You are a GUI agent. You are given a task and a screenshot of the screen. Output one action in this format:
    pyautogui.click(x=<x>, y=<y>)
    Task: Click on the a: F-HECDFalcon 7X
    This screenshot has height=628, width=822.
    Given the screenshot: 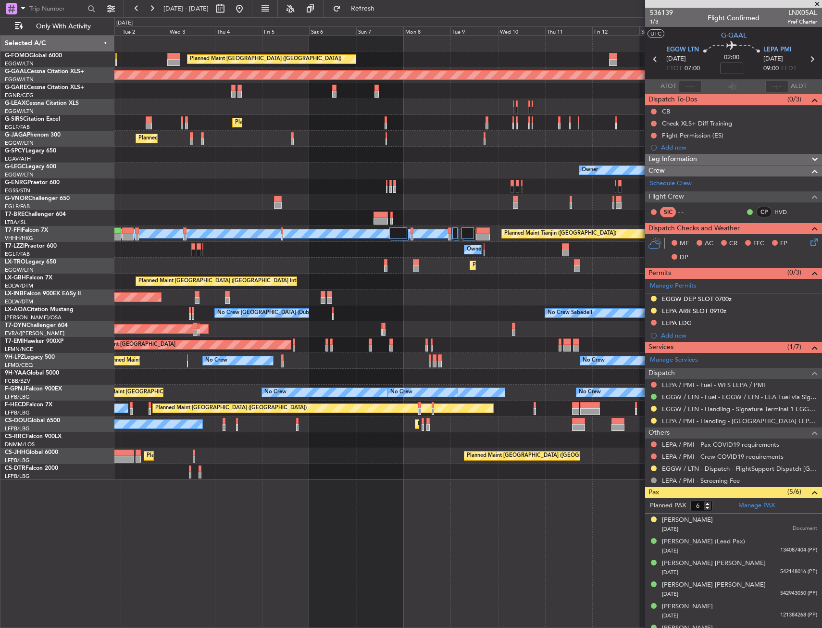 What is the action you would take?
    pyautogui.click(x=28, y=405)
    